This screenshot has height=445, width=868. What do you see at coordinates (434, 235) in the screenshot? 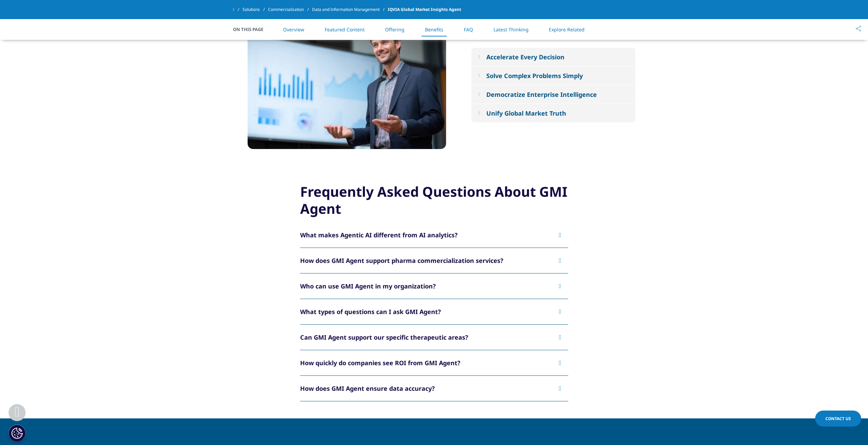
I see `button: What makes Agentic AI different from AI analytics?` at bounding box center [434, 235].